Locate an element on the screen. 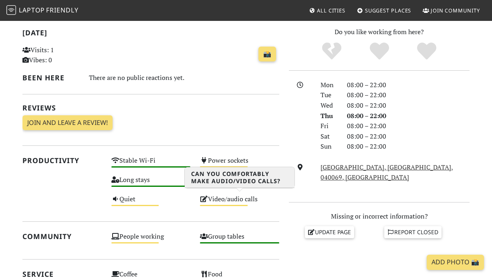 The width and height of the screenshot is (492, 278). div: Definitely! is located at coordinates (427, 51).